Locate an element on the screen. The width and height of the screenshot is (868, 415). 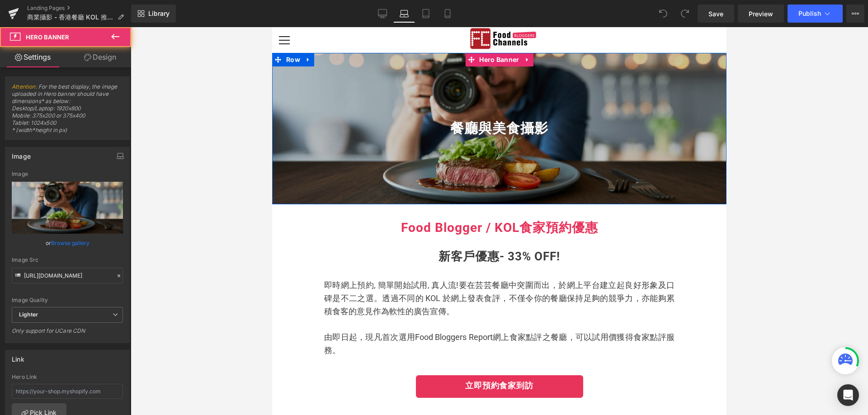
a: Landing Pages is located at coordinates (79, 8).